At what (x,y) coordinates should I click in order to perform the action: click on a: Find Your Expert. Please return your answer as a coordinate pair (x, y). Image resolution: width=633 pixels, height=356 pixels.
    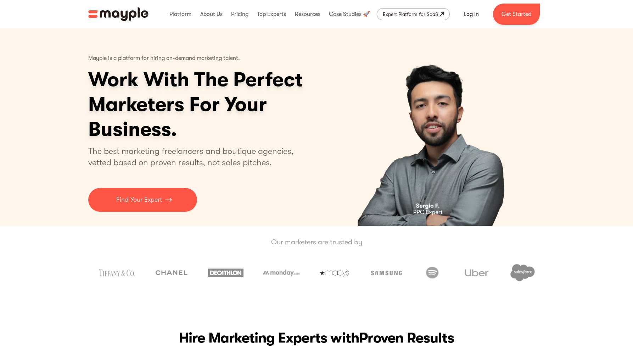
    Looking at the image, I should click on (142, 199).